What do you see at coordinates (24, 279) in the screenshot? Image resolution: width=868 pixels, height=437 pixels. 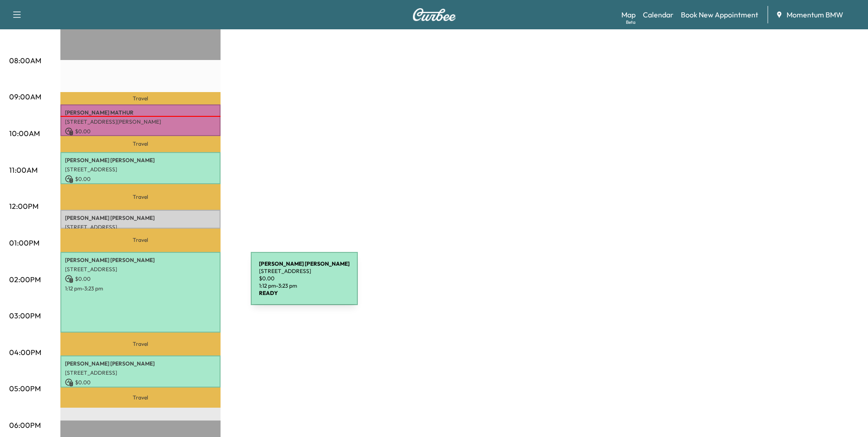 I see `p: 02:00PM` at bounding box center [24, 279].